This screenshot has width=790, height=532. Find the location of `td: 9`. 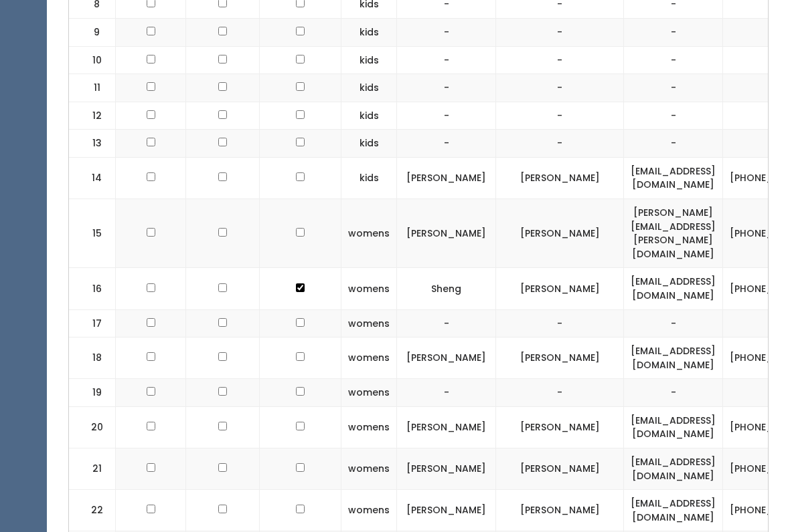

td: 9 is located at coordinates (92, 32).